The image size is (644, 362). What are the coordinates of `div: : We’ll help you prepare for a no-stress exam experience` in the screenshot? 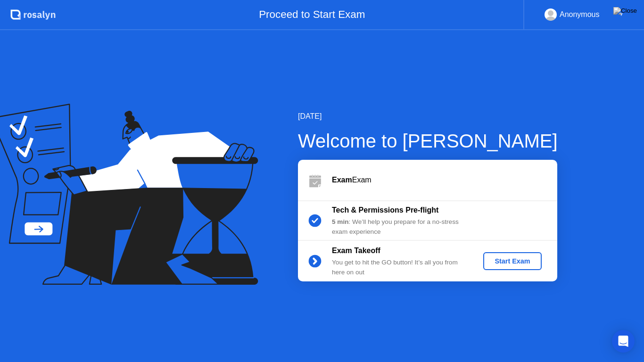 It's located at (399, 227).